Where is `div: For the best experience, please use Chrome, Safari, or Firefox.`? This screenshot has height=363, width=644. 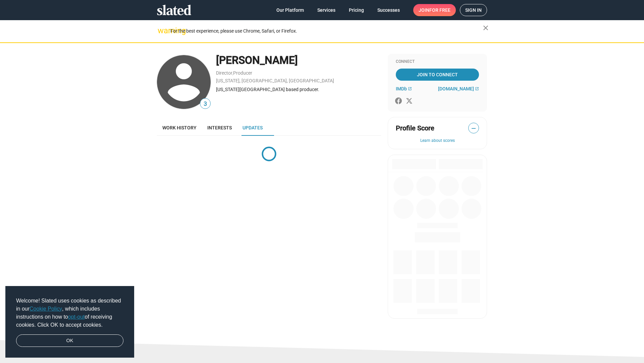
div: For the best experience, please use Chrome, Safari, or Firefox. is located at coordinates (327, 31).